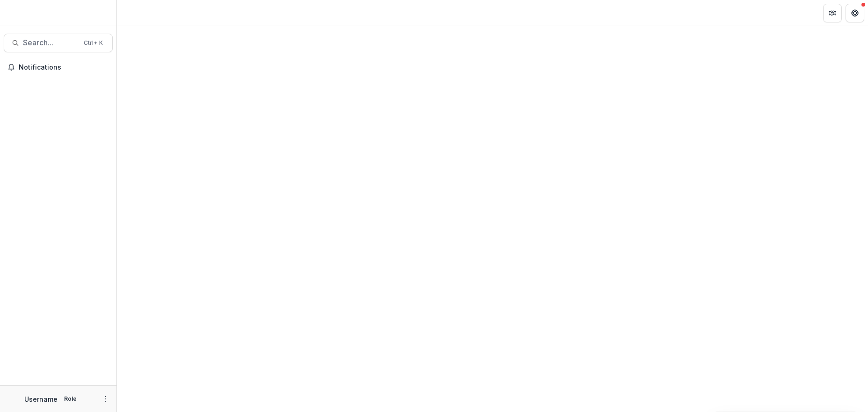 The width and height of the screenshot is (868, 412). Describe the element at coordinates (51, 42) in the screenshot. I see `span: Search...` at that location.